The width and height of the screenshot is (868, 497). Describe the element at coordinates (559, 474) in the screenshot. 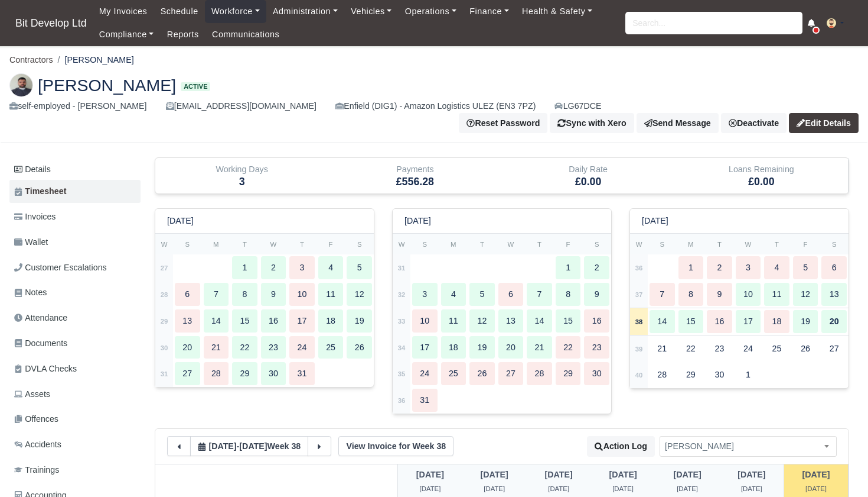

I see `span: 4 days ago` at that location.